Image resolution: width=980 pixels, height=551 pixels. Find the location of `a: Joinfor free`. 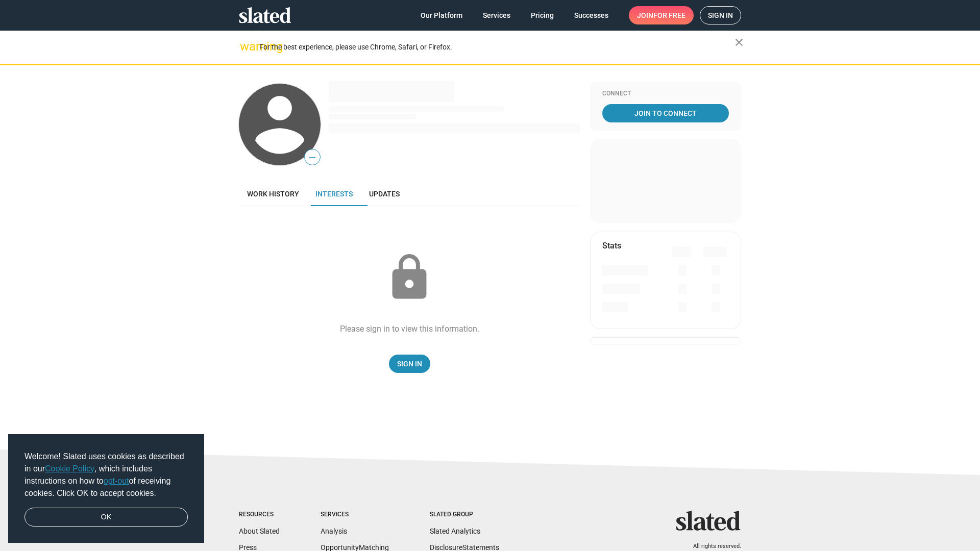

a: Joinfor free is located at coordinates (661, 15).